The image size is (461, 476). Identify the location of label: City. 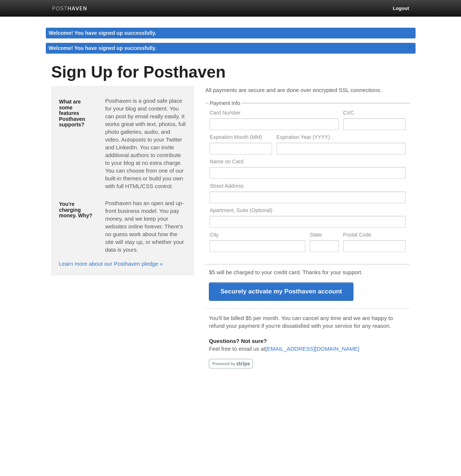
(257, 235).